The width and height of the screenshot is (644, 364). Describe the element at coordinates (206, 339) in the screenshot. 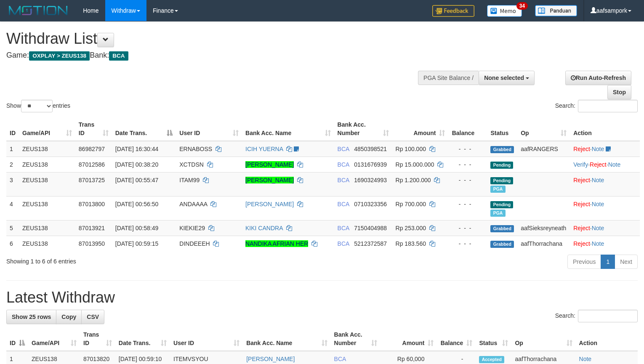

I see `th: User ID: activate to sort column ascending` at that location.